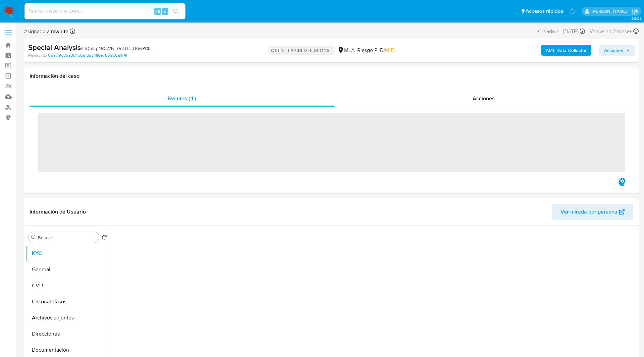  Describe the element at coordinates (165, 11) in the screenshot. I see `span: s` at that location.